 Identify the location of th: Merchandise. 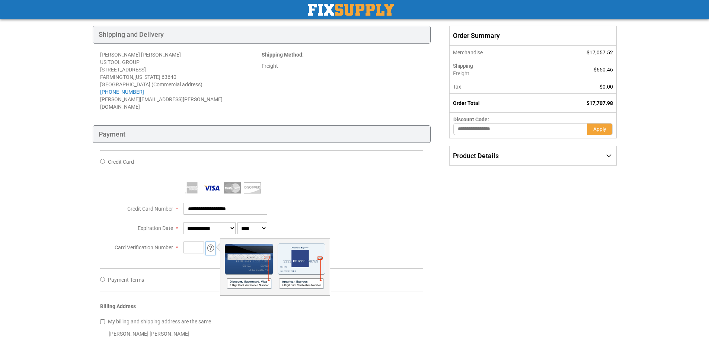
(493, 52).